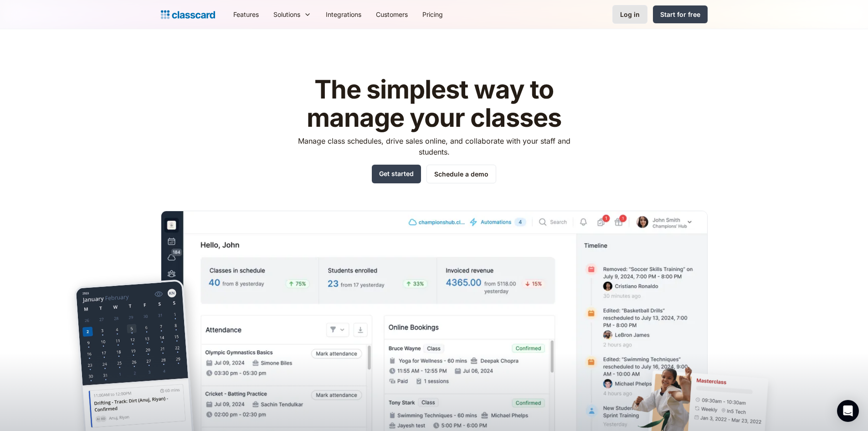 This screenshot has width=868, height=431. I want to click on h1: The simplest way to manage your classes, so click(434, 104).